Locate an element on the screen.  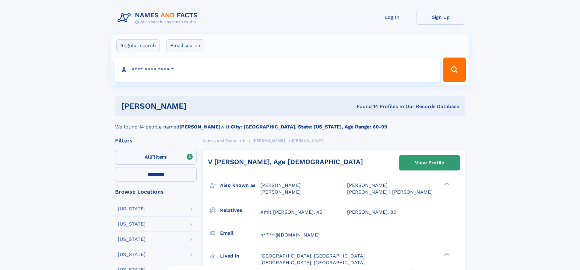
div: Found 14 Profiles In Our Records Database is located at coordinates (365, 107).